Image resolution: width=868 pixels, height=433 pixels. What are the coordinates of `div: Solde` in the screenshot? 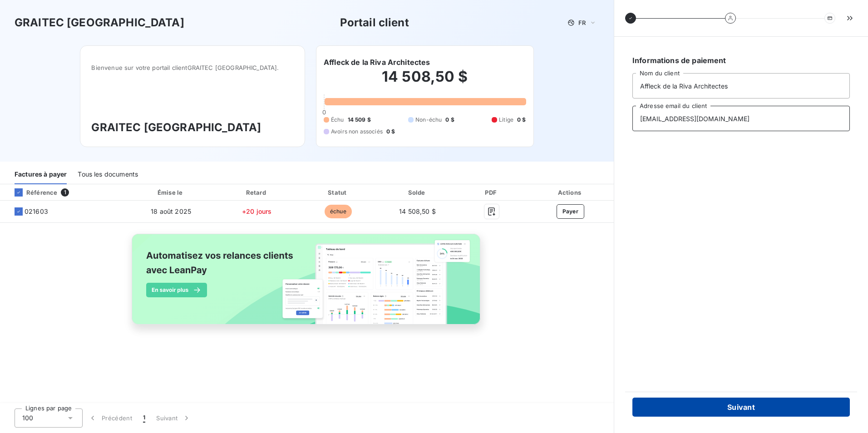 It's located at (417, 192).